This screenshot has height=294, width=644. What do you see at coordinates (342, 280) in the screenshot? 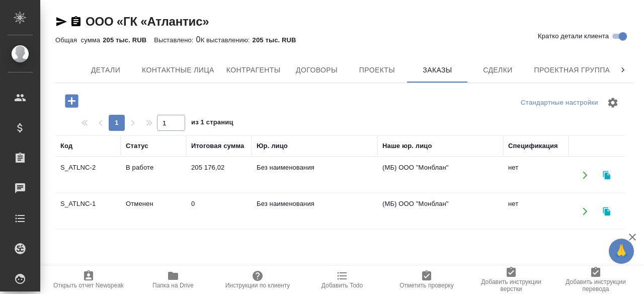
I see `button: Добавить Todo` at bounding box center [342, 280].